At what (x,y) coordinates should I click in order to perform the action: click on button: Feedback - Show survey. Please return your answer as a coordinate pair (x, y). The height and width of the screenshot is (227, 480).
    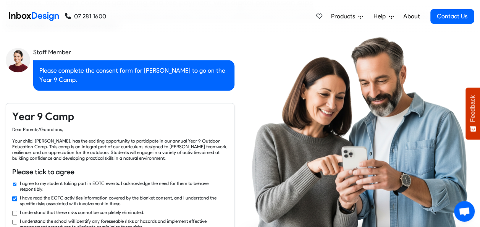
    Looking at the image, I should click on (473, 113).